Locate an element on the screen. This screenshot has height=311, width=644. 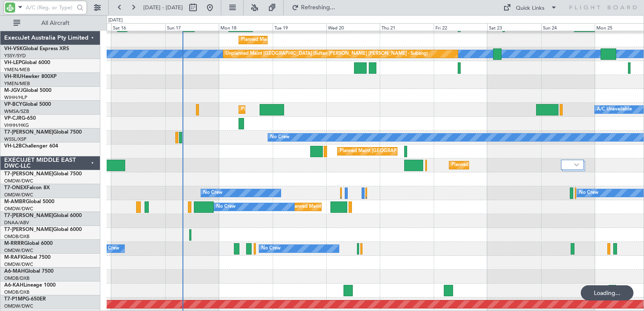
div: Mon 18 is located at coordinates (245, 27).